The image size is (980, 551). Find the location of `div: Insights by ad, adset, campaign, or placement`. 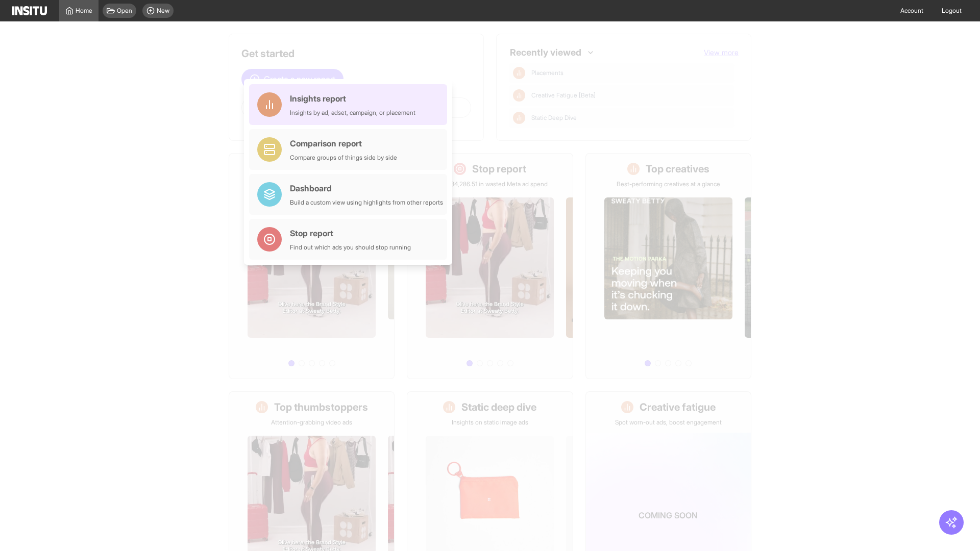

div: Insights by ad, adset, campaign, or placement is located at coordinates (353, 113).